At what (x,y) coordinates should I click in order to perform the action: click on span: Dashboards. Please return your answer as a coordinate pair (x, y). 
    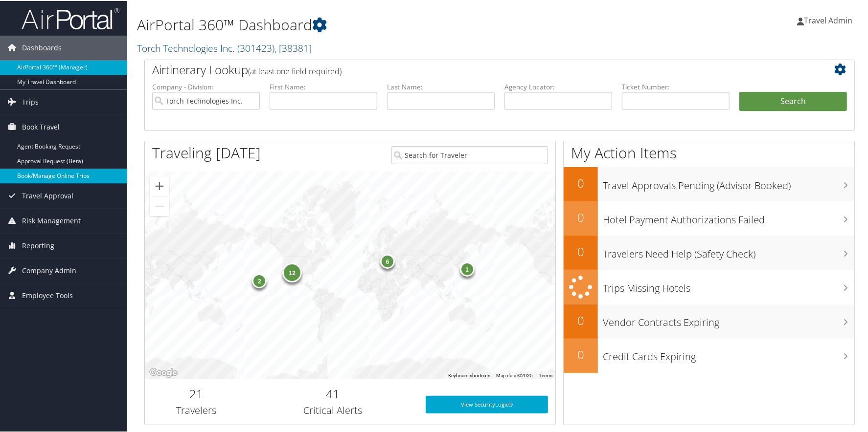
    Looking at the image, I should click on (41, 47).